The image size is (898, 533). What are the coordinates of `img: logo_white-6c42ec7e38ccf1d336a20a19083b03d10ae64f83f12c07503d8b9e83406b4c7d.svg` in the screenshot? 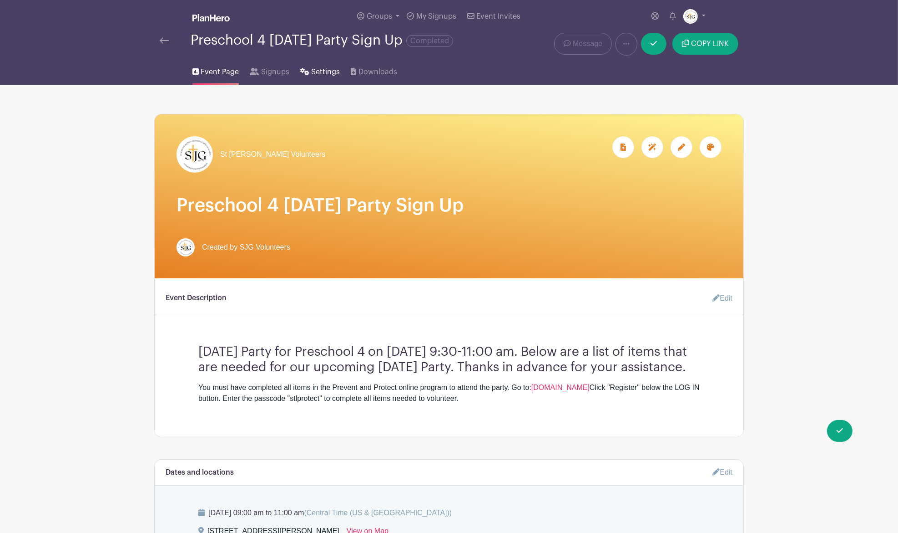 It's located at (211, 18).